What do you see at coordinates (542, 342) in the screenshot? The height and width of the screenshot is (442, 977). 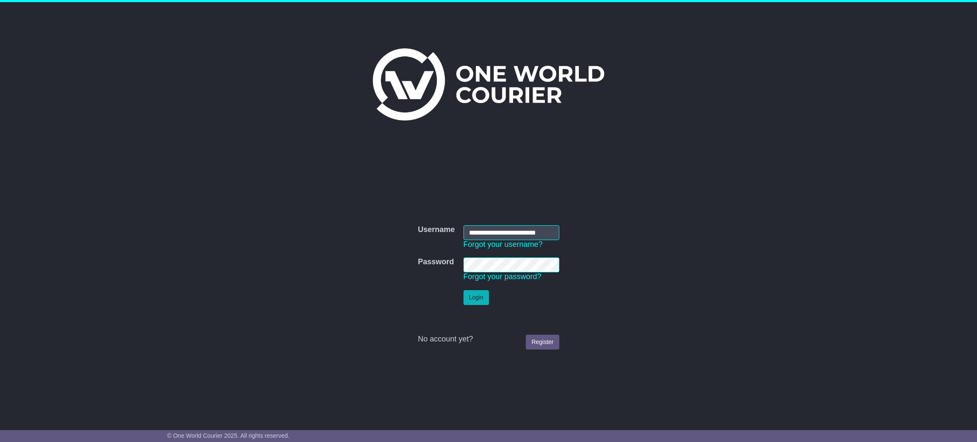 I see `a: Register` at bounding box center [542, 342].